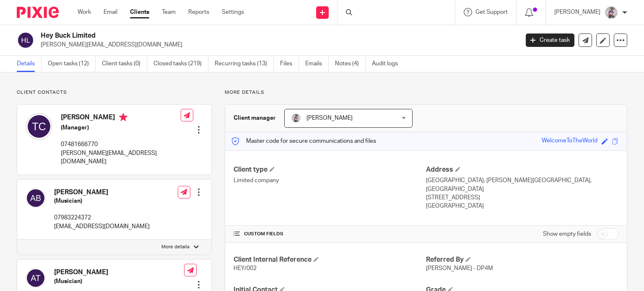 The height and width of the screenshot is (291, 644). What do you see at coordinates (491, 12) in the screenshot?
I see `span: Get Support` at bounding box center [491, 12].